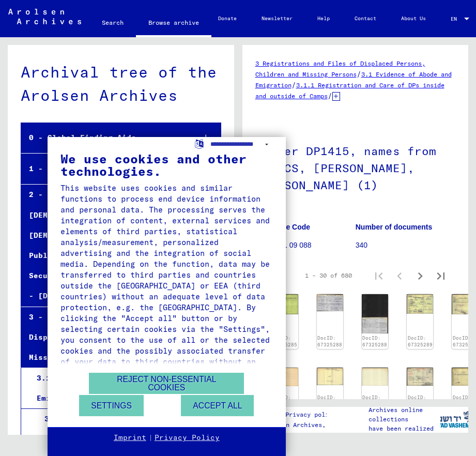 The image size is (476, 456). Describe the element at coordinates (217, 405) in the screenshot. I see `button: Accept all` at that location.